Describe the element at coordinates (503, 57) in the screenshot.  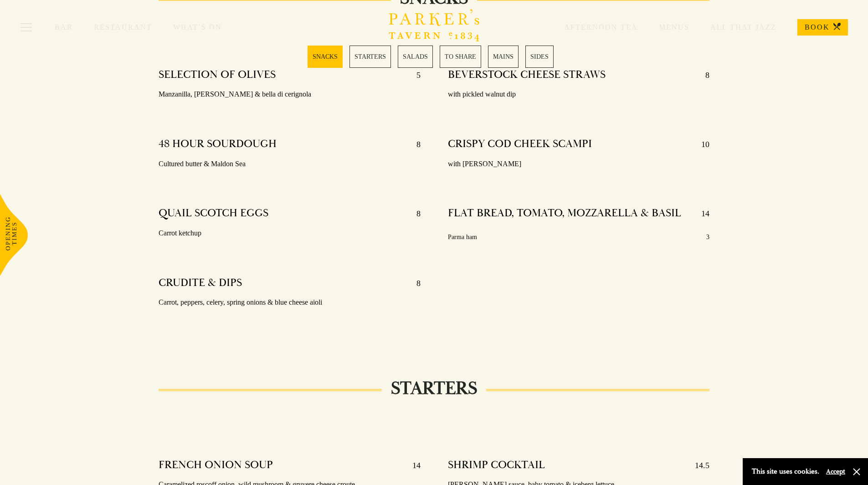
I see `a: 5 / 6` at that location.